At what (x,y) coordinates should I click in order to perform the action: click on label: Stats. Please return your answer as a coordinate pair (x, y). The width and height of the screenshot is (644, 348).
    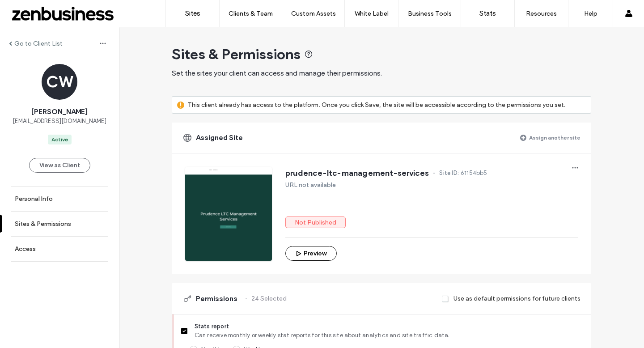
    Looking at the image, I should click on (487, 14).